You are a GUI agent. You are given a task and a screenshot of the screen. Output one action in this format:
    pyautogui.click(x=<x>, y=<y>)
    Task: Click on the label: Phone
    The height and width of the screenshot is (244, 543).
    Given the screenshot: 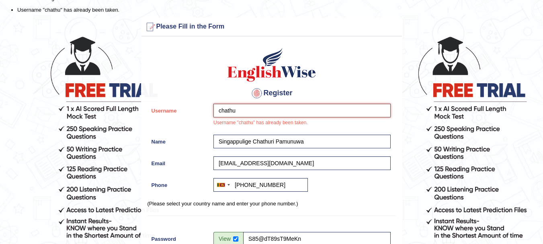 What is the action you would take?
    pyautogui.click(x=179, y=183)
    